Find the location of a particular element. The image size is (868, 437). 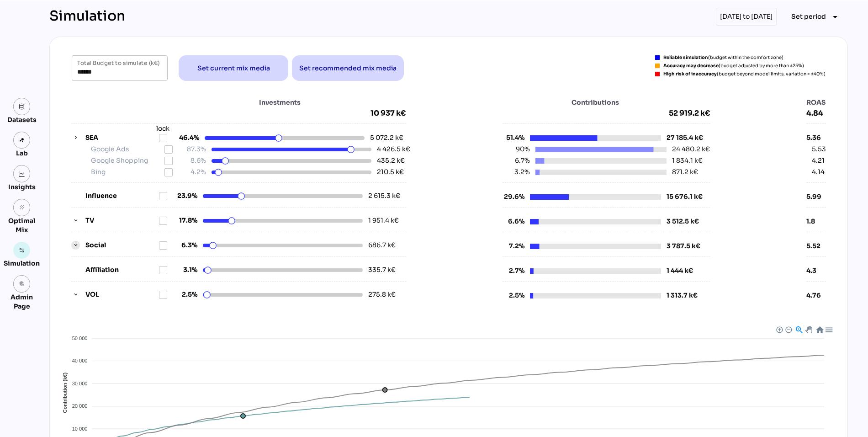

div: Panning is located at coordinates (809, 329).